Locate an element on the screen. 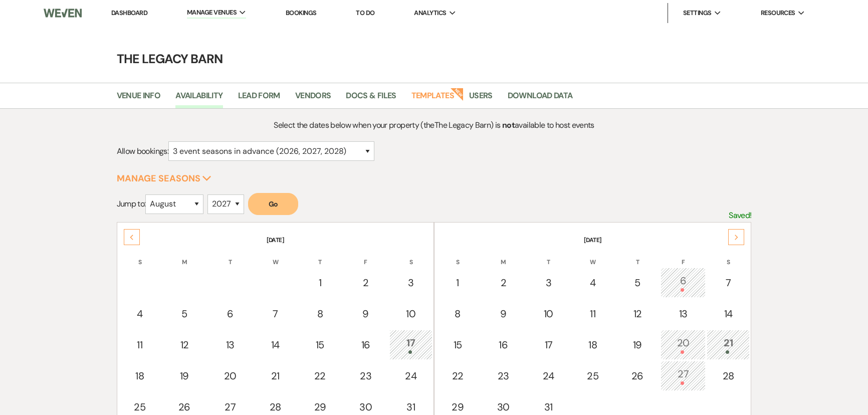 The image size is (868, 415). span: Settings is located at coordinates (697, 13).